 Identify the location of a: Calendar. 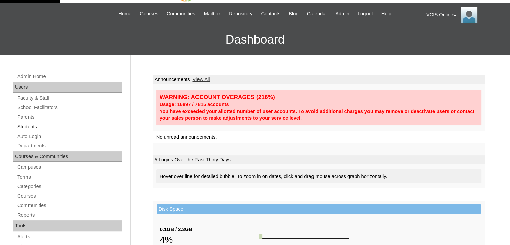
(317, 14).